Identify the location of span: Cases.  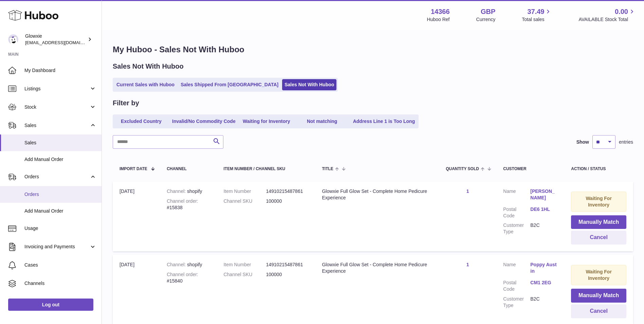
(61, 265).